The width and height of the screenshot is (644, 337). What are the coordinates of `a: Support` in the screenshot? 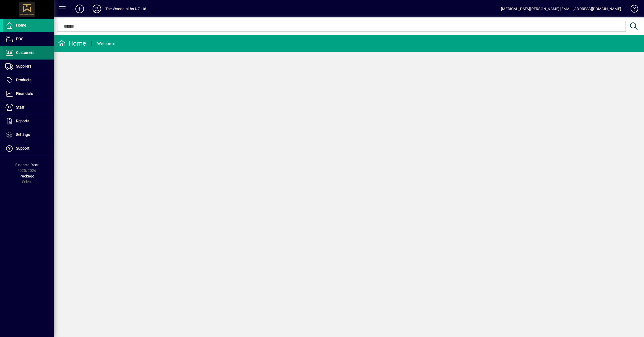 It's located at (28, 148).